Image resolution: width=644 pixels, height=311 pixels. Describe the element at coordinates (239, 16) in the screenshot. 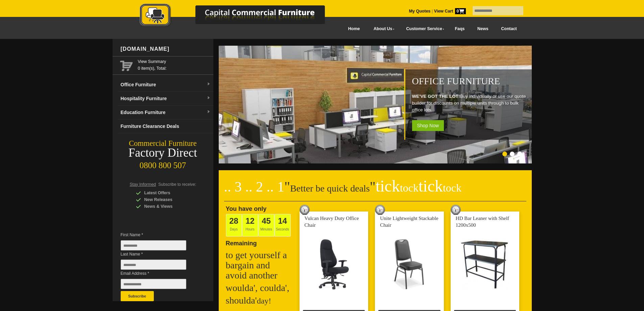

I see `img: Capital Commercial Furniture Logo` at that location.